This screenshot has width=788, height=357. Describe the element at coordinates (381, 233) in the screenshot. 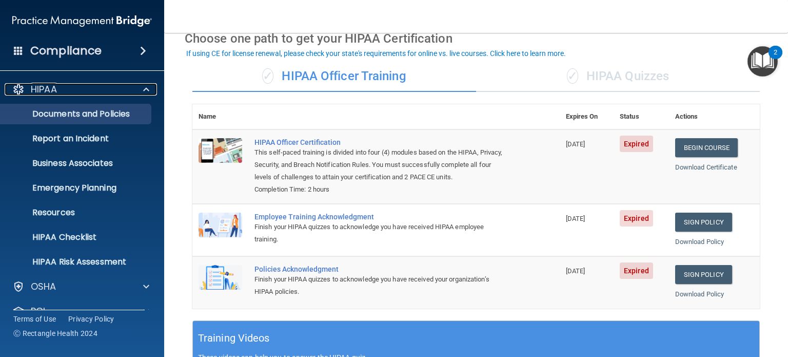

I see `div: Finish your HIPAA quizzes to acknowledge you have received HIPAA employee training.` at that location.